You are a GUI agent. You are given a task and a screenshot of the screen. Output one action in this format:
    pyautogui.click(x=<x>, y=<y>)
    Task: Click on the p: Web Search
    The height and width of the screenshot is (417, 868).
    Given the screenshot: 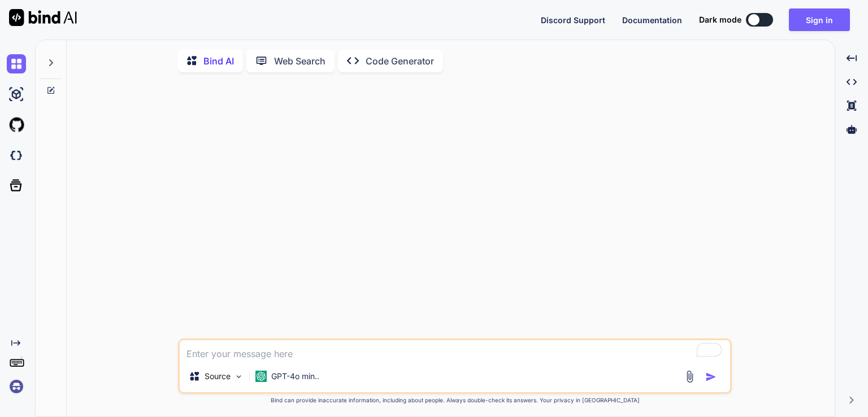 What is the action you would take?
    pyautogui.click(x=299, y=61)
    